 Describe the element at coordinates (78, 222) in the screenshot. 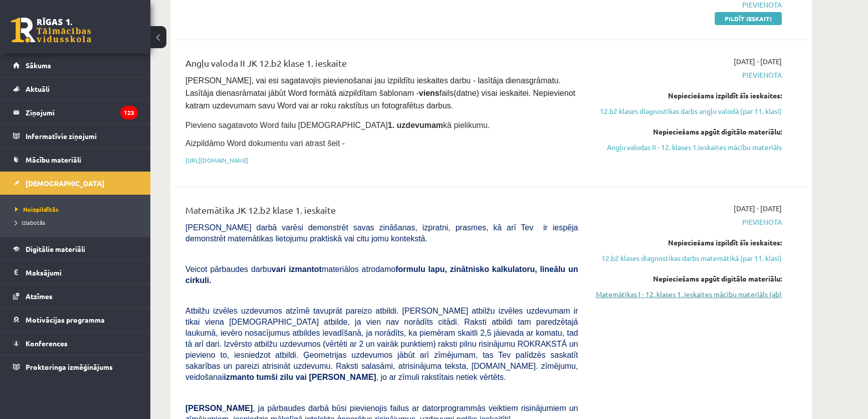

I see `a: Izlabotās` at that location.